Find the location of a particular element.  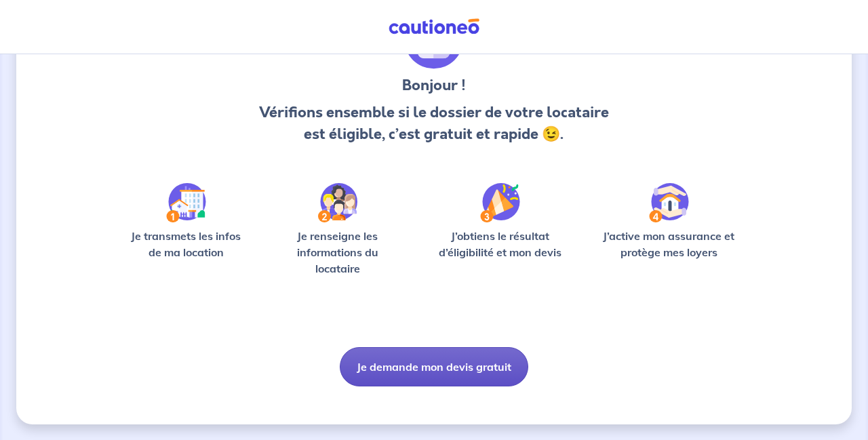

p: Je renseigne les informations du locataire is located at coordinates (337, 253).